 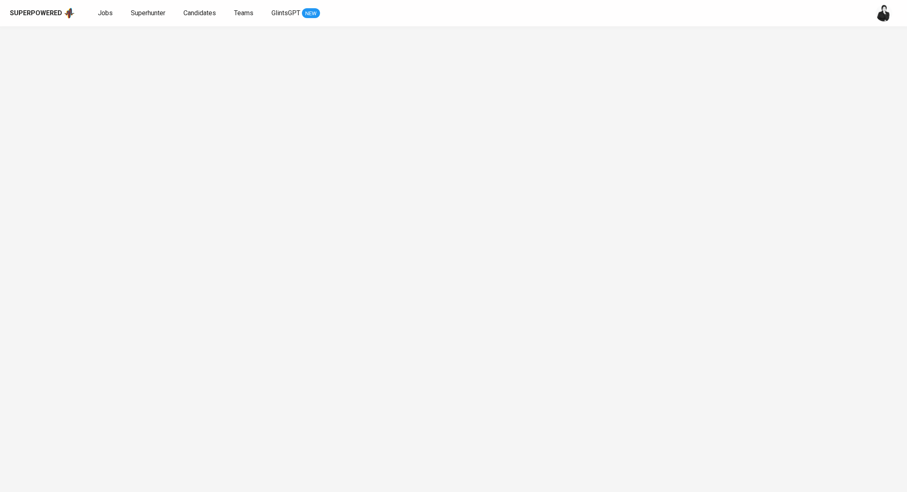 What do you see at coordinates (199, 13) in the screenshot?
I see `span: Candidates` at bounding box center [199, 13].